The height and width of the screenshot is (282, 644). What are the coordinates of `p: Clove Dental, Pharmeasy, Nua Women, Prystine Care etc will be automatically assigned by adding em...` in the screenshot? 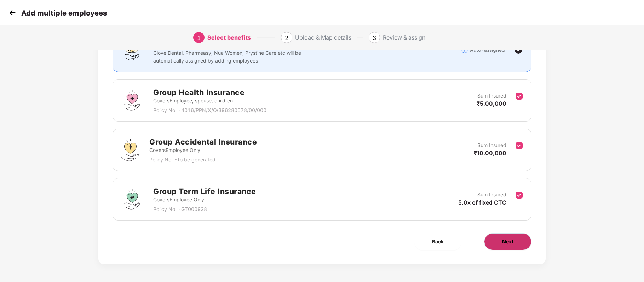 It's located at (229, 57).